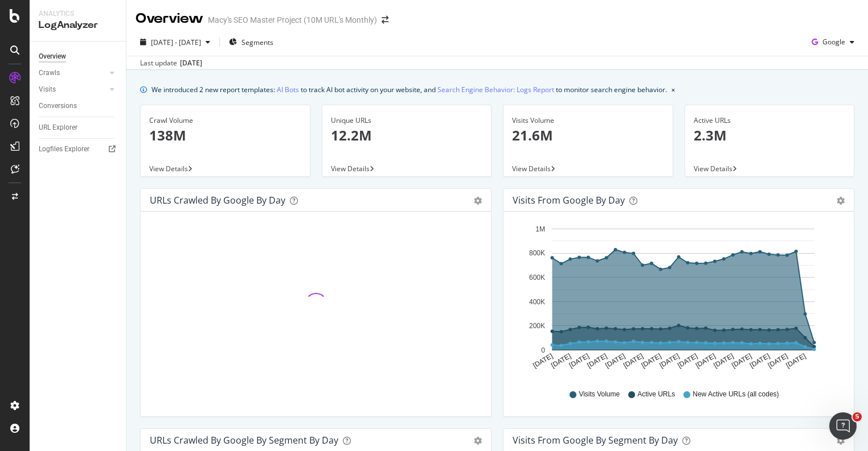  Describe the element at coordinates (72, 73) in the screenshot. I see `a: Crawls` at that location.